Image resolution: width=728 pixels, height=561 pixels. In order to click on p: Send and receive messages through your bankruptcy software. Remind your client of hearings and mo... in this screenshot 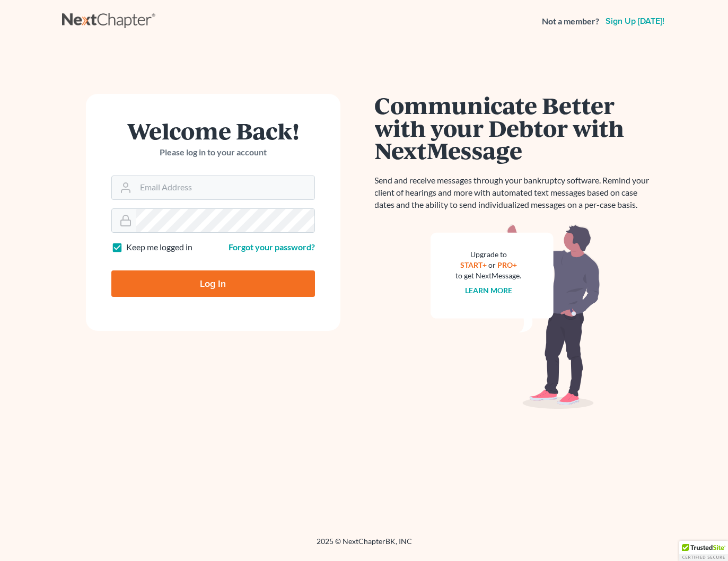, I will do `click(516, 193)`.